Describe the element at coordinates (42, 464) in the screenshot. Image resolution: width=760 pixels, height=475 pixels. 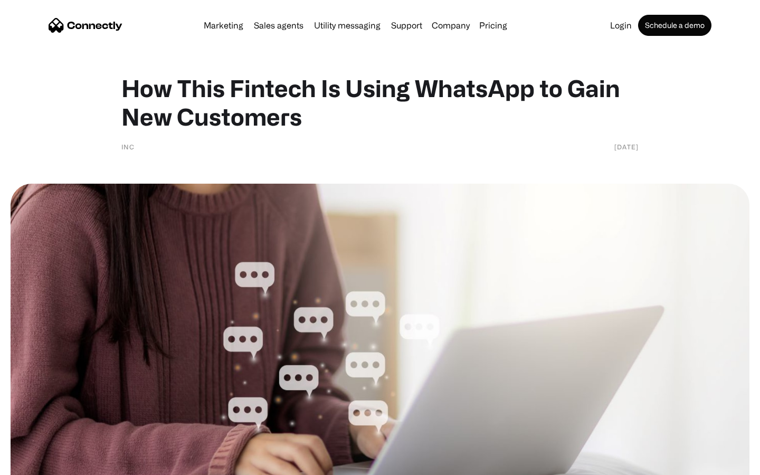
I see `ul: Language list` at that location.